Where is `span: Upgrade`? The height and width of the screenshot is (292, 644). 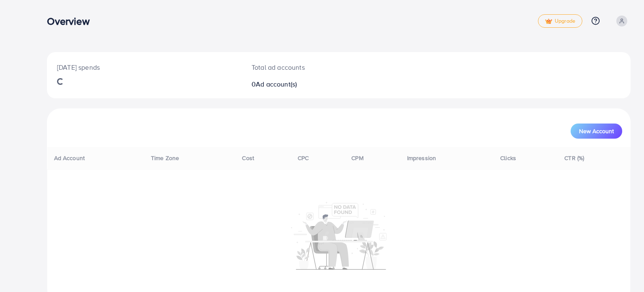
span: Upgrade is located at coordinates (560, 21).